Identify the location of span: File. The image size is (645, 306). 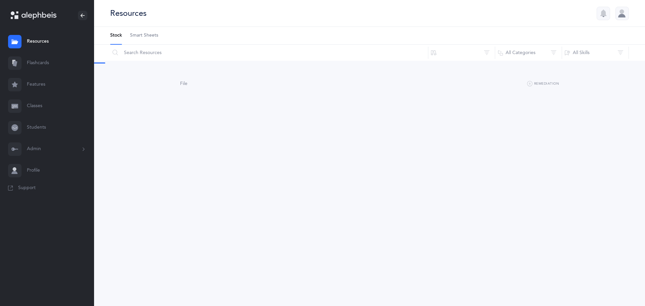
(184, 84).